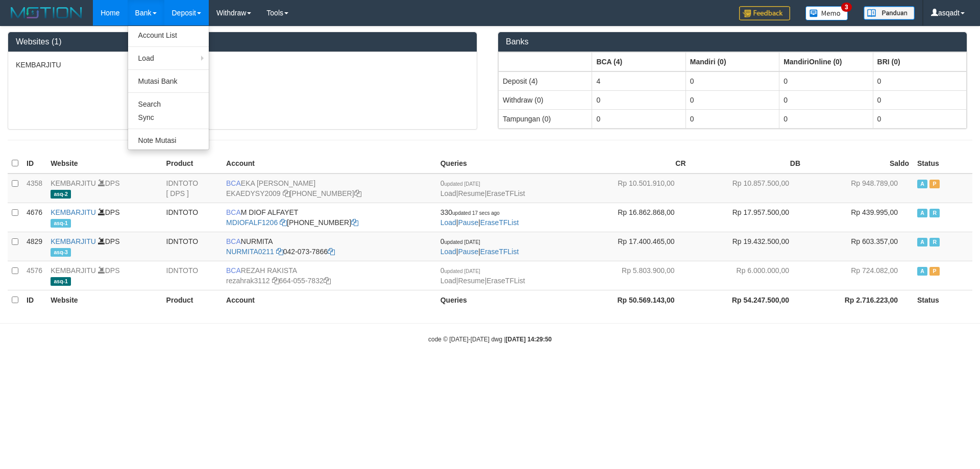 The image size is (980, 469). Describe the element at coordinates (923, 271) in the screenshot. I see `span: Active` at that location.